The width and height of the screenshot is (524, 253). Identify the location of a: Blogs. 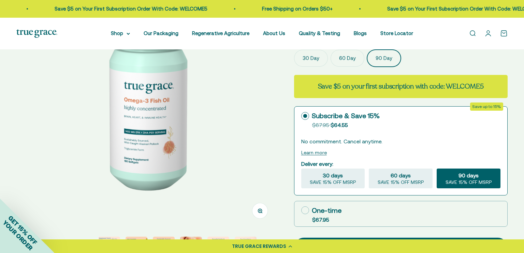
(360, 33).